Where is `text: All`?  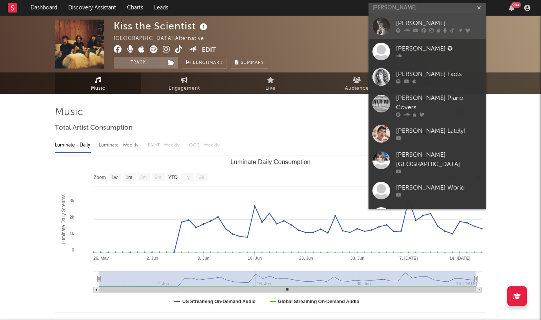
text: All is located at coordinates (201, 178).